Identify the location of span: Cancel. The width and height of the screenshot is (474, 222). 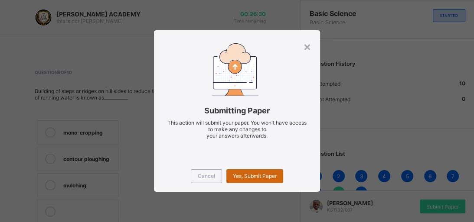
(206, 176).